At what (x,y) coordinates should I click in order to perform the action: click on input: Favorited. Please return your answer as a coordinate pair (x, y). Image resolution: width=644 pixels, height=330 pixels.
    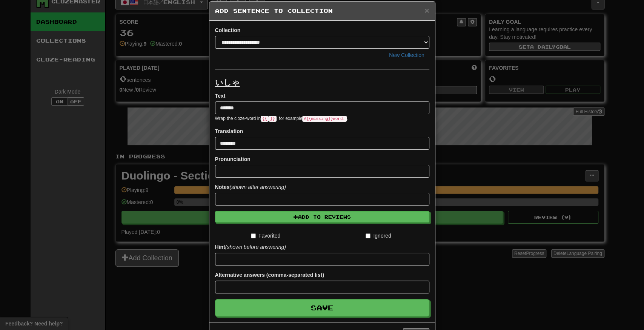
    Looking at the image, I should click on (253, 236).